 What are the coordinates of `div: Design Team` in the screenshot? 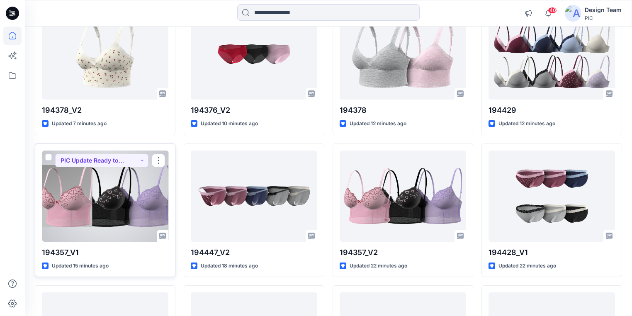 It's located at (603, 10).